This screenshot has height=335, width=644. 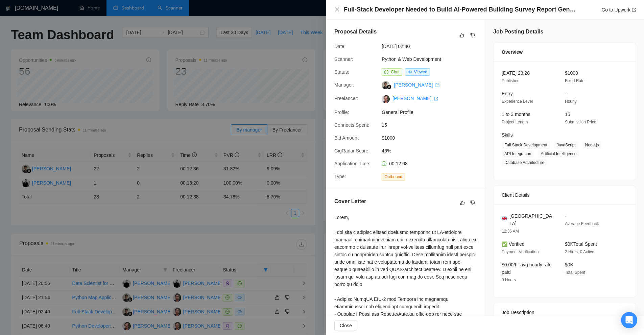 What do you see at coordinates (558, 154) in the screenshot?
I see `span: Artificial Intelligence` at bounding box center [558, 154].